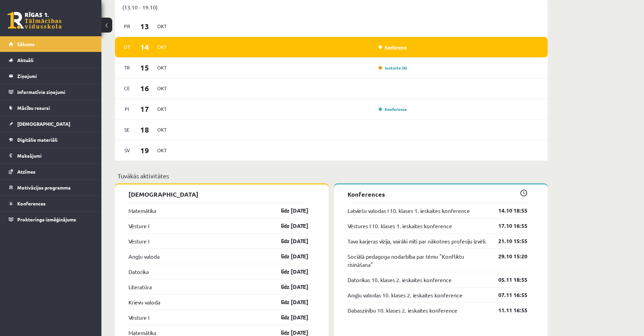 This screenshot has height=336, width=644. Describe the element at coordinates (400, 226) in the screenshot. I see `a: Vēstures I 10. klases 1. ieskaites konference` at that location.